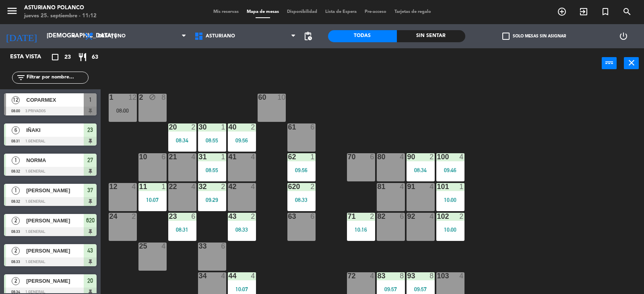 The width and height of the screenshot is (644, 294). I want to click on span: Desayuno, so click(112, 36).